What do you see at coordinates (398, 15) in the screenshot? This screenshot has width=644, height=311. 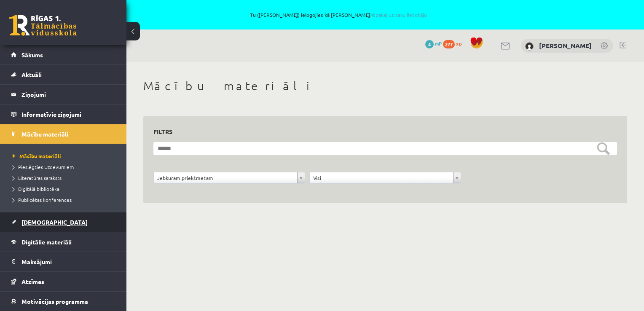 I see `a: Atpakaļ uz savu lietotāju` at bounding box center [398, 15].